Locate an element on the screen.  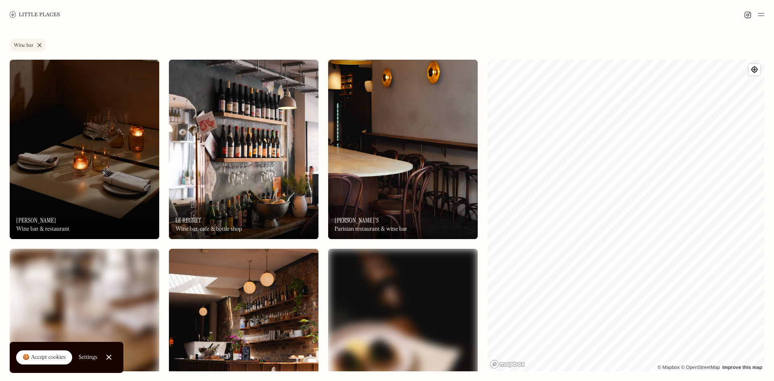
a: 🍪 Accept cookies is located at coordinates (44, 358).